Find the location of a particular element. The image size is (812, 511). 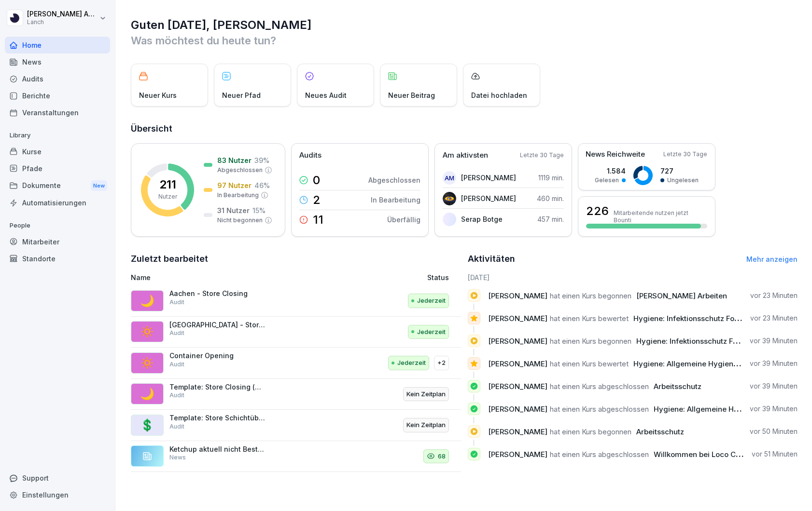

p: 460 min. is located at coordinates (550, 198).